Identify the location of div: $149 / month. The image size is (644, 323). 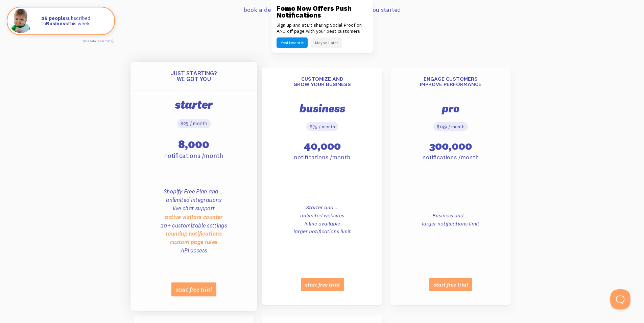
(451, 126).